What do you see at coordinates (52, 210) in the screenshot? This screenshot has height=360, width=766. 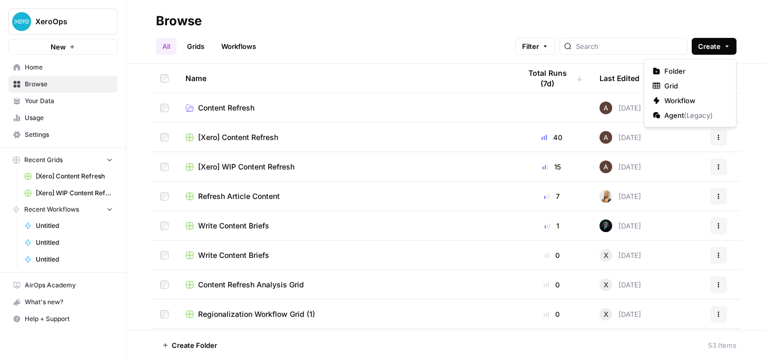 I see `span: Recent Workflows` at bounding box center [52, 210].